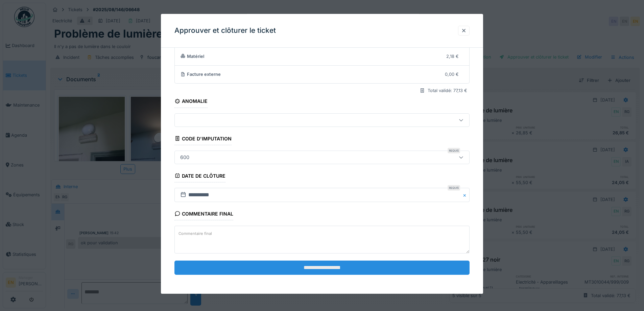 The height and width of the screenshot is (311, 644). I want to click on div: Commentaire final, so click(204, 214).